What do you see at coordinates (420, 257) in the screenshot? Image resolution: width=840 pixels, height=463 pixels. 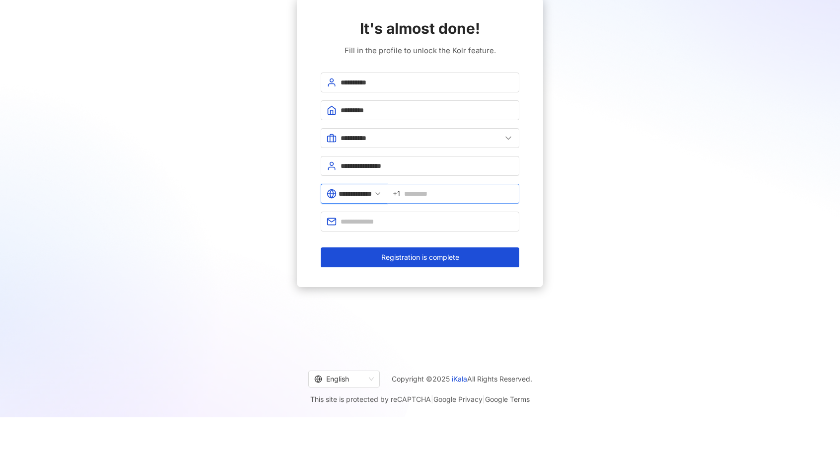 I see `button: Registration is complete` at bounding box center [420, 257].